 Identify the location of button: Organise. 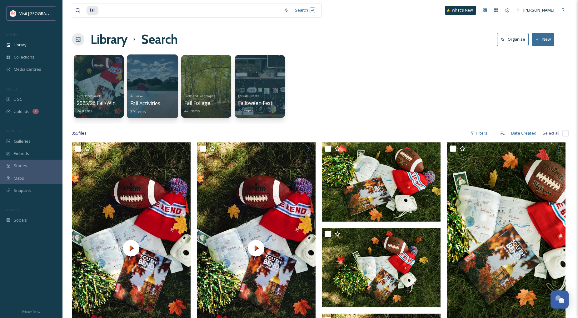
(513, 39).